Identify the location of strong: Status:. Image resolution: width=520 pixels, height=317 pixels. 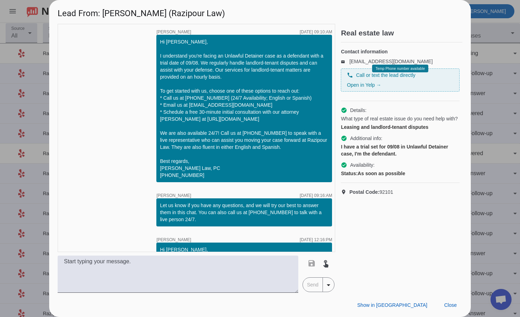
(349, 174).